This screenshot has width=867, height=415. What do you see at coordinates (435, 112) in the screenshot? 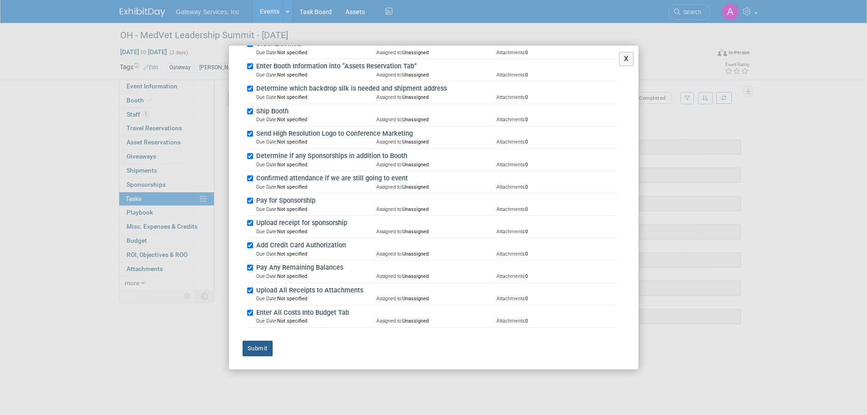
I see `label: Ship Booth` at bounding box center [435, 112].